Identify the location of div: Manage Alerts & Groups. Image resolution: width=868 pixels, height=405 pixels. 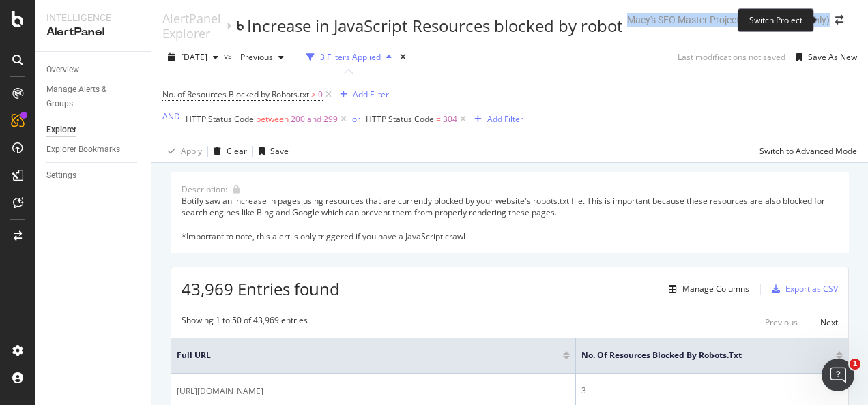
(88, 97).